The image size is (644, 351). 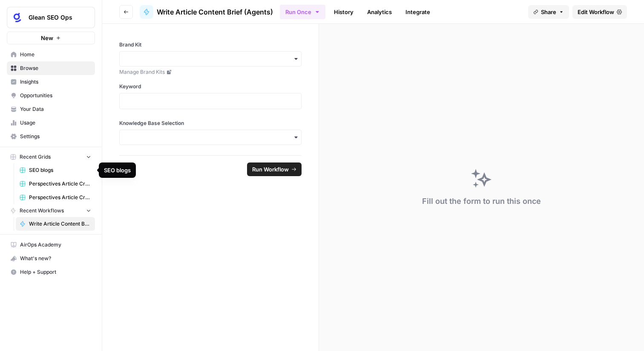 I want to click on a: Insights, so click(x=51, y=82).